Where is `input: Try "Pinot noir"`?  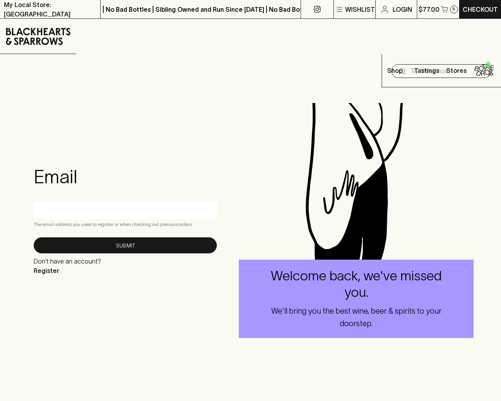
input: Try "Pinot noir" is located at coordinates (448, 71).